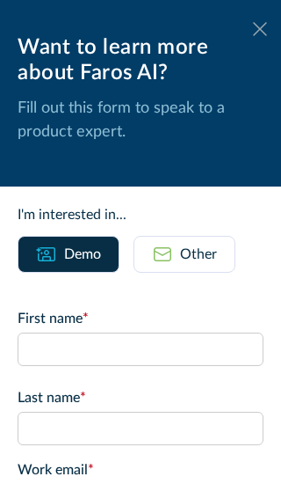 This screenshot has height=484, width=281. What do you see at coordinates (141, 215) in the screenshot?
I see `div: I'm interested in...` at bounding box center [141, 215].